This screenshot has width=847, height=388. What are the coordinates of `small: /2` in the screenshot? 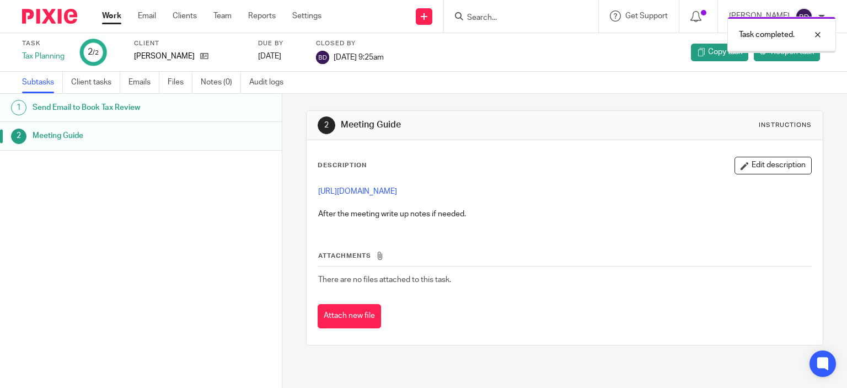 It's located at (95, 52).